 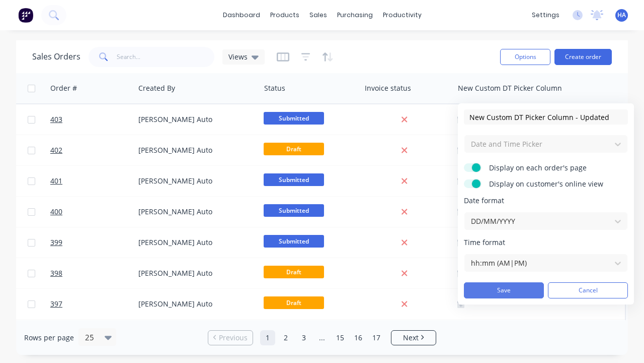 What do you see at coordinates (546, 117) in the screenshot?
I see `input: Enter column name...` at bounding box center [546, 117].